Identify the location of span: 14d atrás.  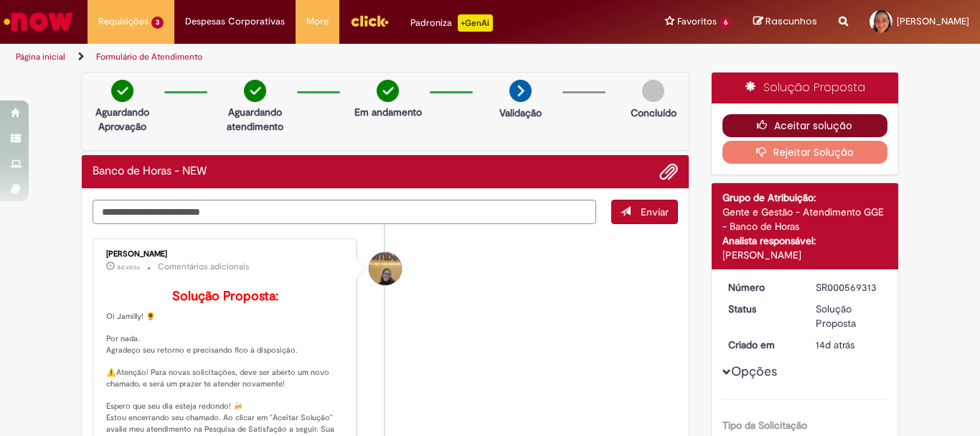
(835, 344).